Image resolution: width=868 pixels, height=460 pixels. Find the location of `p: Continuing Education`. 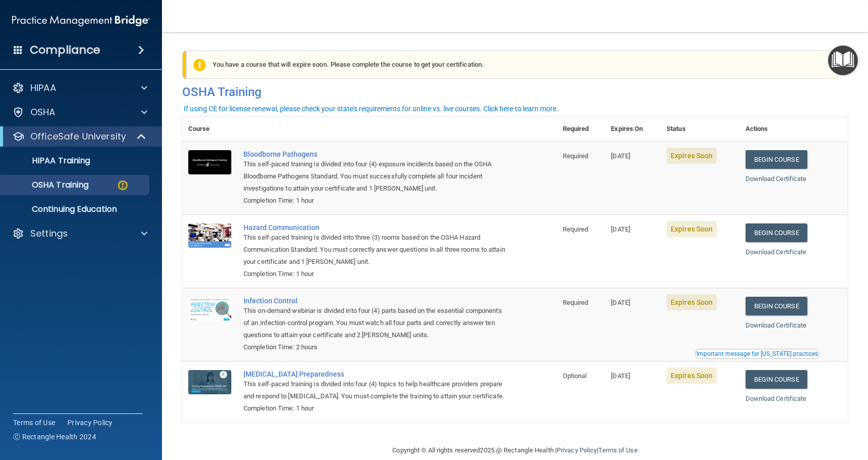

p: Continuing Education is located at coordinates (76, 209).